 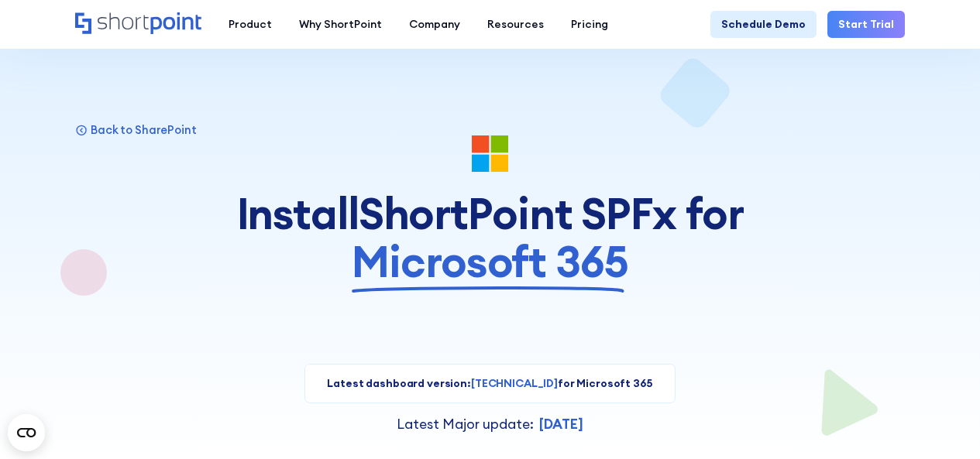 I want to click on p: Latest Major update:, so click(x=465, y=424).